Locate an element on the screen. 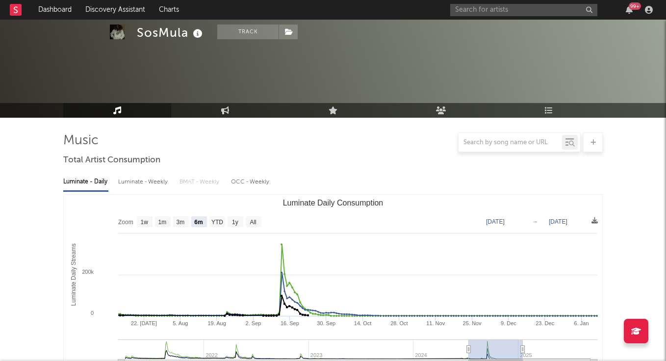 The height and width of the screenshot is (361, 666). text: 1y is located at coordinates (235, 222).